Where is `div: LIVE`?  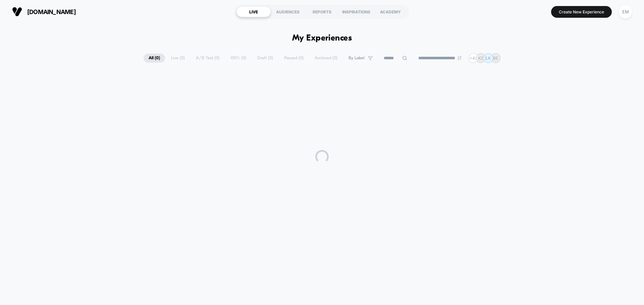
div: LIVE is located at coordinates (254, 12).